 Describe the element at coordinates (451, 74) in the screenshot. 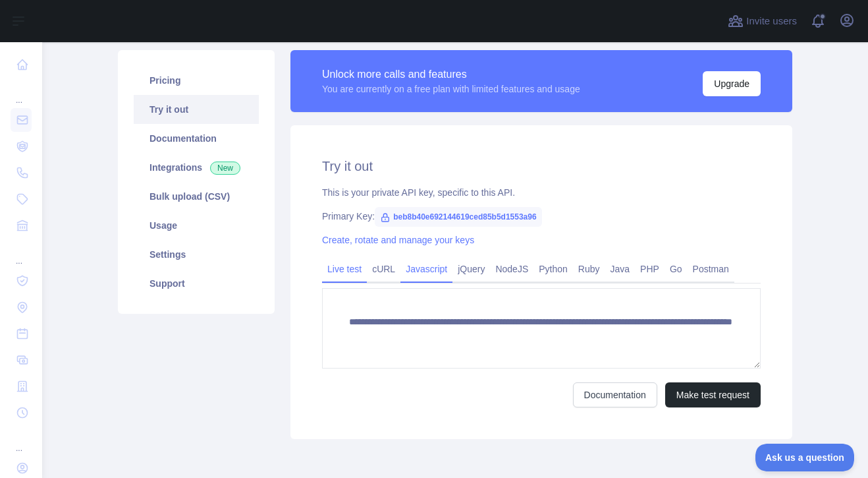

I see `div: Unlock more calls and features` at that location.